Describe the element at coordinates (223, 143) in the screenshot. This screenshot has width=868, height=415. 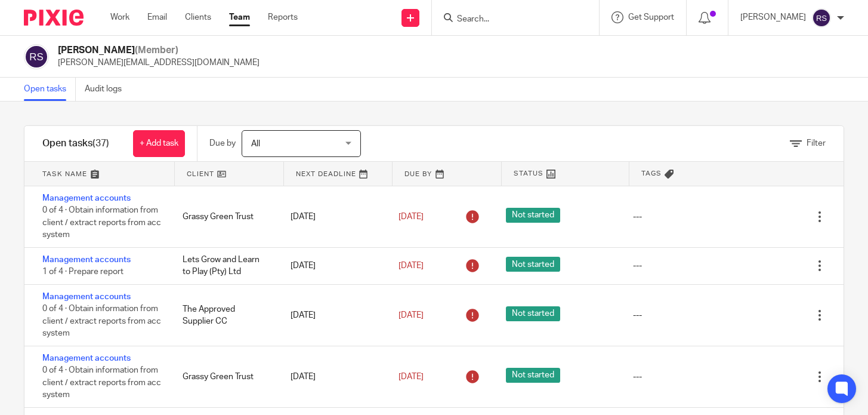
I see `p: Due by` at that location.